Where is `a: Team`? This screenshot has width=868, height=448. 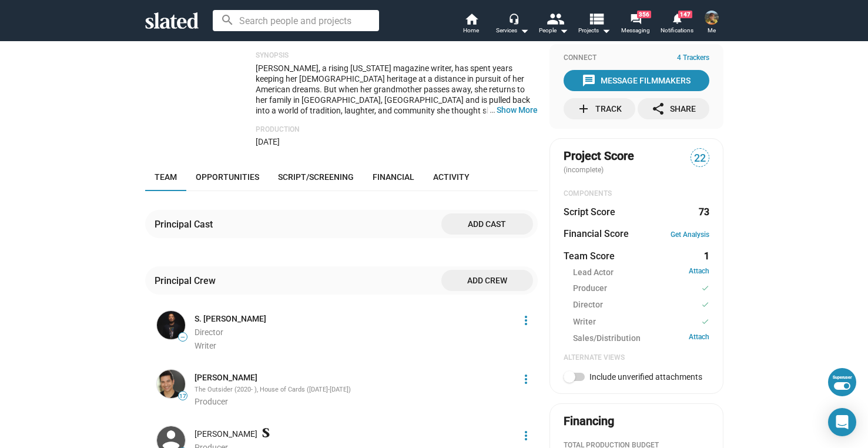 a: Team is located at coordinates (166, 177).